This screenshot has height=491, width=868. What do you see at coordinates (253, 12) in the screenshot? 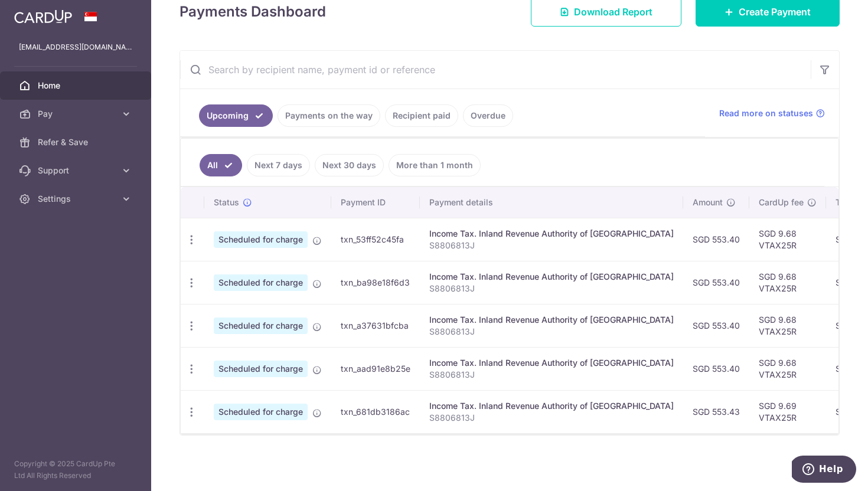
I see `h4: Payments Dashboard` at bounding box center [253, 12].